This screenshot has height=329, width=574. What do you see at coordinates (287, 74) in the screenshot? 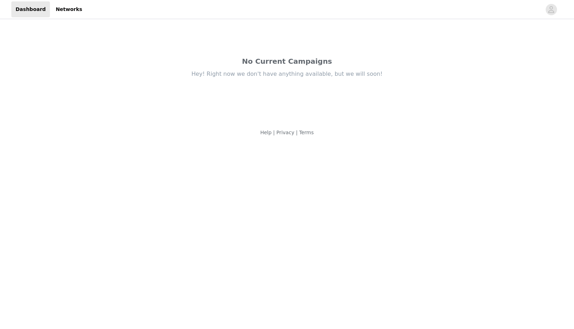
I see `div: Hey! Right now we don't have anything available, but we will soon!` at bounding box center [287, 74].